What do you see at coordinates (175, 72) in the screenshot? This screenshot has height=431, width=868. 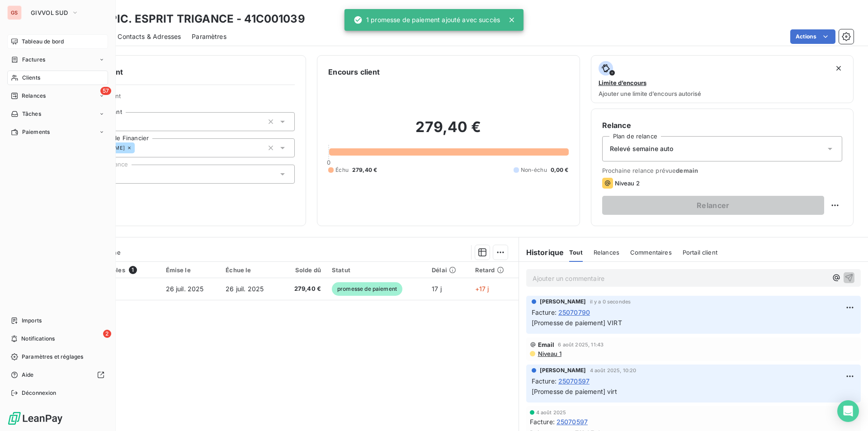 I see `h6: Informations client` at bounding box center [175, 72].